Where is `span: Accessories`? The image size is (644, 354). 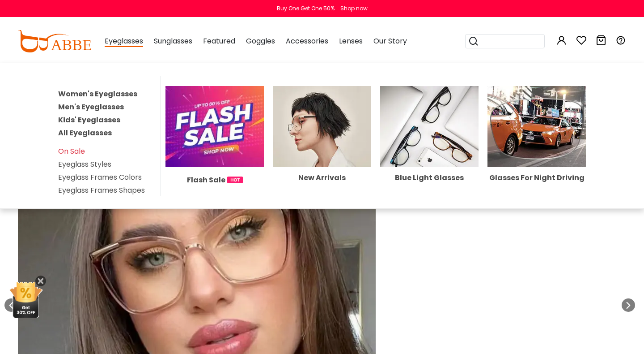 span: Accessories is located at coordinates (306, 41).